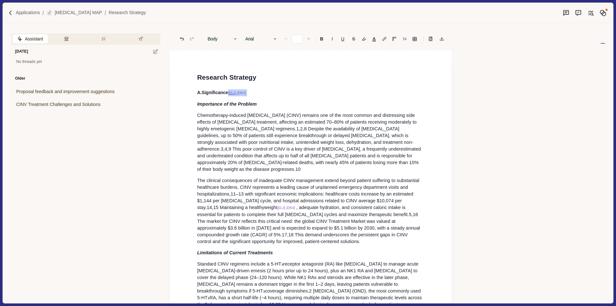 The height and width of the screenshot is (306, 616). Describe the element at coordinates (239, 264) in the screenshot. I see `span: Standard CINV regimens include a 5-HT` at that location.